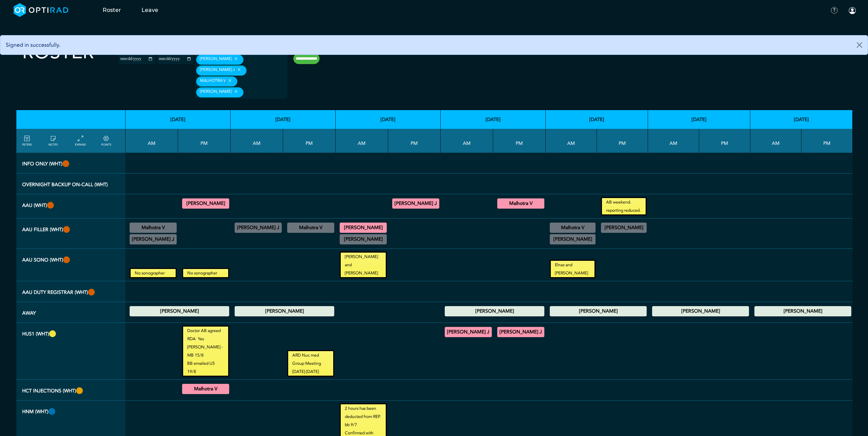 Image resolution: width=868 pixels, height=436 pixels. Describe the element at coordinates (71, 312) in the screenshot. I see `th: Away` at that location.